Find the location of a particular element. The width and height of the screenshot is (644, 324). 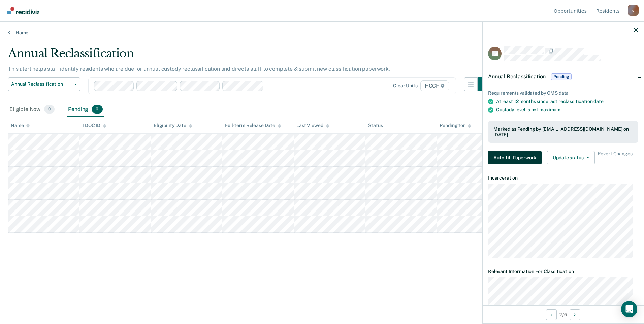

button: Update status is located at coordinates (570, 158).